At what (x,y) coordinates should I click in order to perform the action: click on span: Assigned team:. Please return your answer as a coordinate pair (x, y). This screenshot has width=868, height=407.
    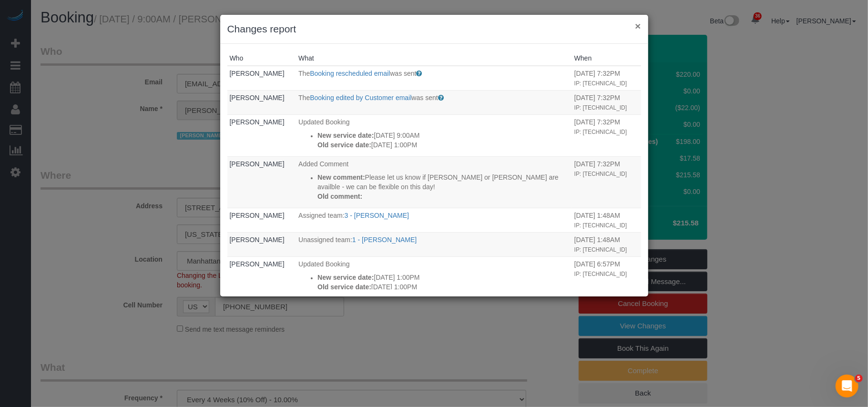
    Looking at the image, I should click on (322, 215).